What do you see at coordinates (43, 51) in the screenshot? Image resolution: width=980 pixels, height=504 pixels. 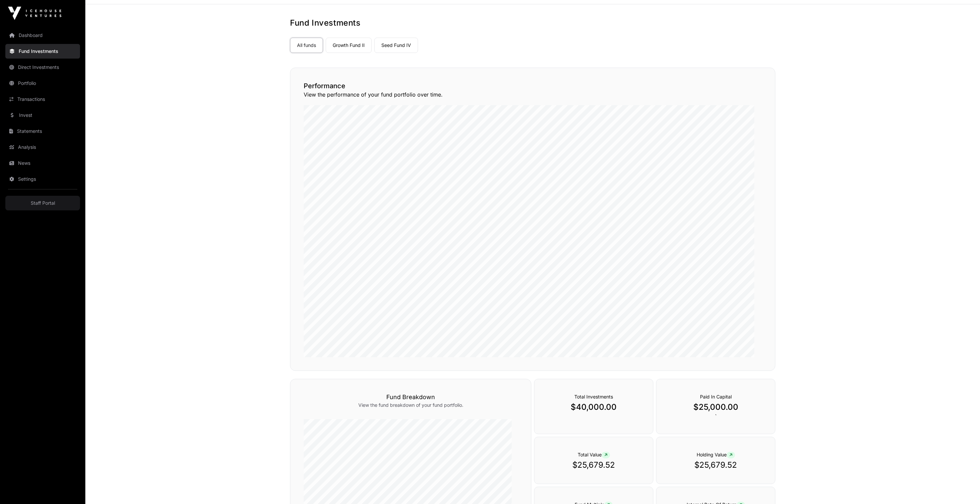 I see `a: Fund Investments` at bounding box center [43, 51].